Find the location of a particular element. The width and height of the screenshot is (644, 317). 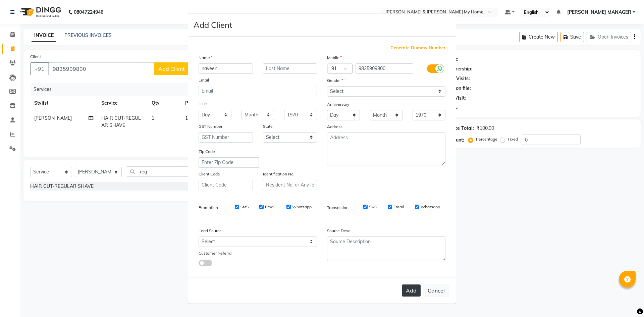

button: Add is located at coordinates (411, 290).